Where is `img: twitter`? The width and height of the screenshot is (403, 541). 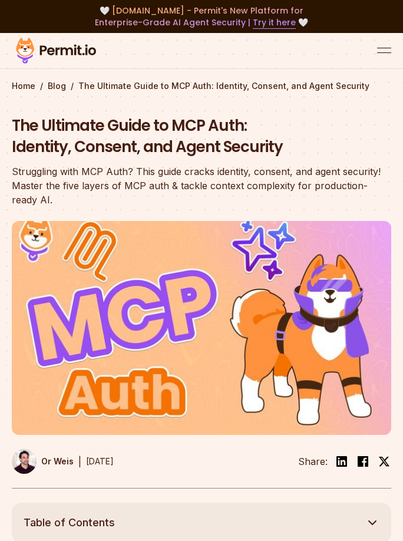
img: twitter is located at coordinates (384, 461).